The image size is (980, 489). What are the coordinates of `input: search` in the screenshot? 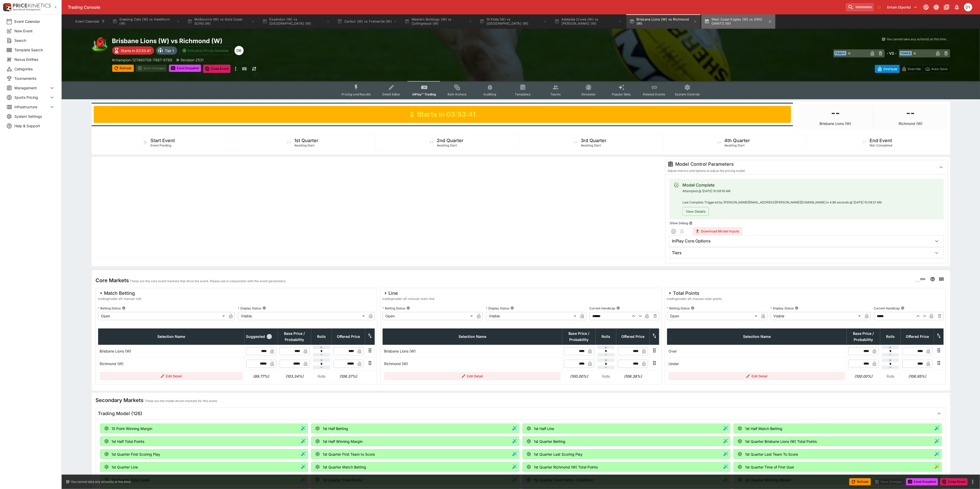 It's located at (860, 7).